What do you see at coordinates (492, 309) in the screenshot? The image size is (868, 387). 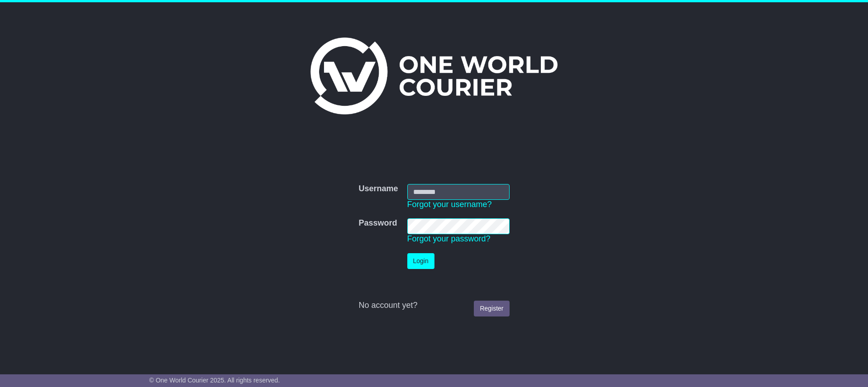 I see `a: Register` at bounding box center [492, 309].